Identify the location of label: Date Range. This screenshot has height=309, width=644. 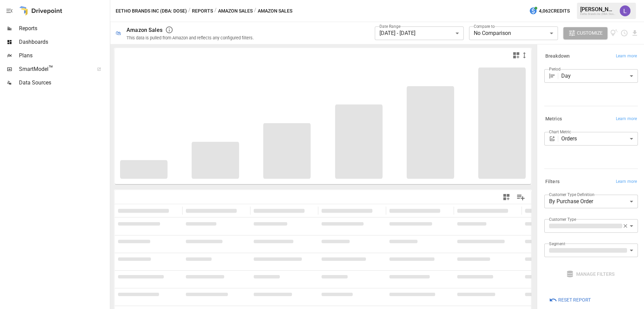
(390, 26).